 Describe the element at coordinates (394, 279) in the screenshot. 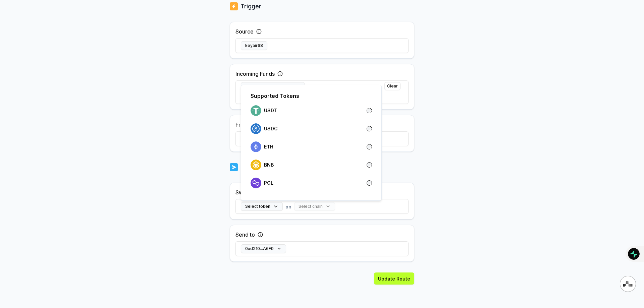

I see `button: Update Route` at that location.